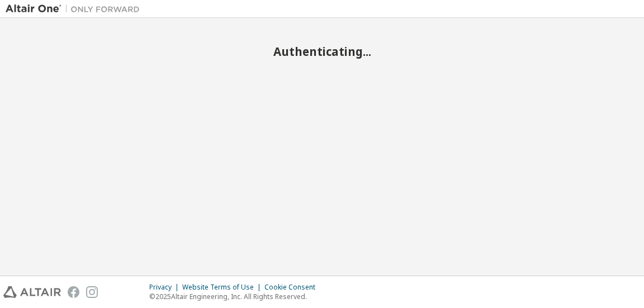  Describe the element at coordinates (74, 291) in the screenshot. I see `img: facebook.svg` at that location.